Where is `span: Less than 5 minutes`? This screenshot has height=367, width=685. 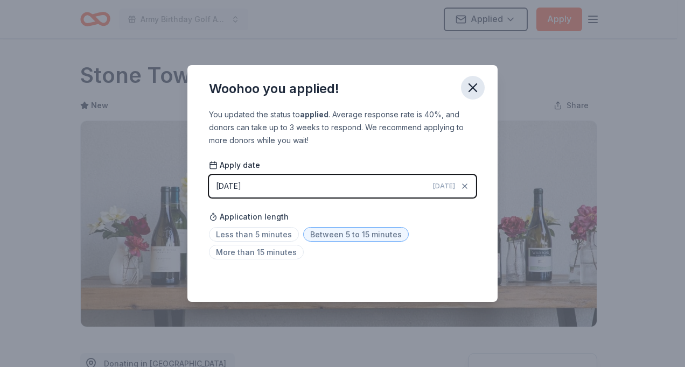
span: Less than 5 minutes is located at coordinates (254, 234).